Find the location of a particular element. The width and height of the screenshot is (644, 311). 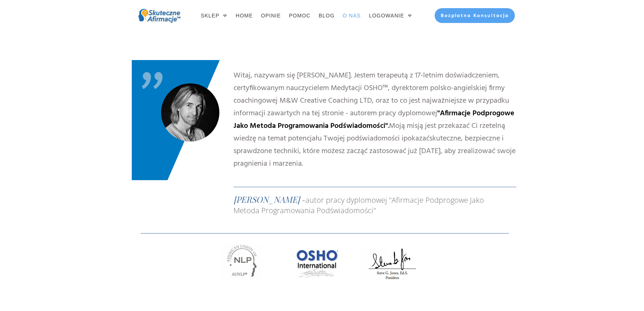

span: POMOC is located at coordinates (300, 16).